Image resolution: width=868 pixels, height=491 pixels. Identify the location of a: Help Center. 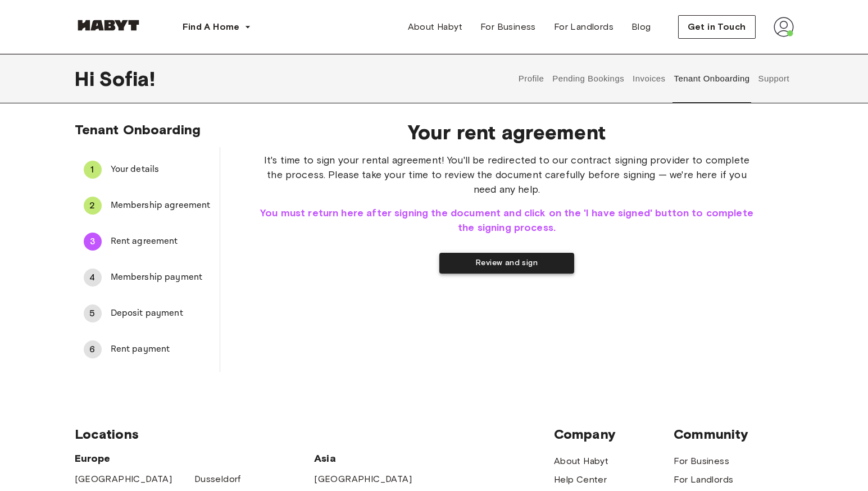
(581, 480).